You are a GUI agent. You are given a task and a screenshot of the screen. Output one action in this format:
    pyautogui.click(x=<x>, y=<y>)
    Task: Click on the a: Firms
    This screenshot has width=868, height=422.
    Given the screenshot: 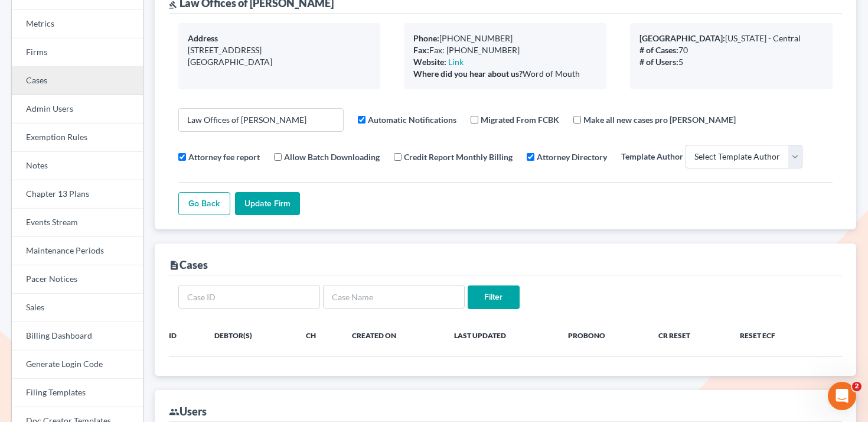 What is the action you would take?
    pyautogui.click(x=78, y=53)
    